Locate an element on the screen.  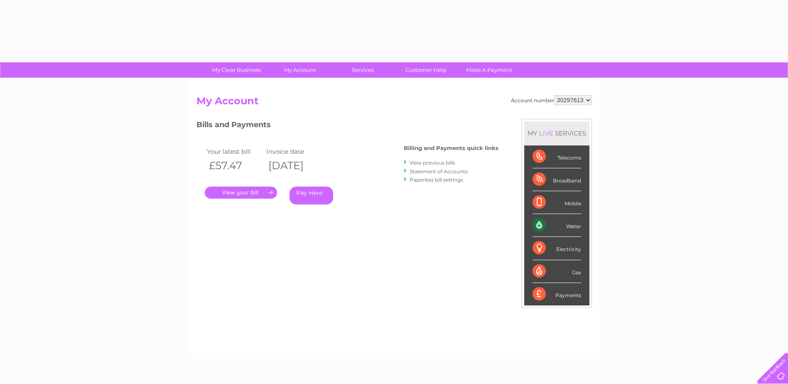
a: Services is located at coordinates (363, 70).